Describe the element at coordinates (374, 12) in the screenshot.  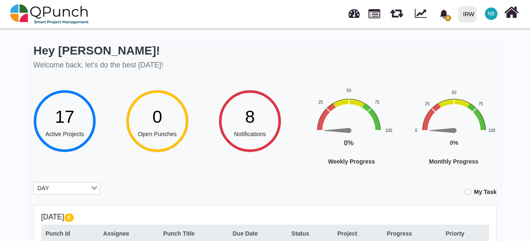
I see `span: Projects` at that location.